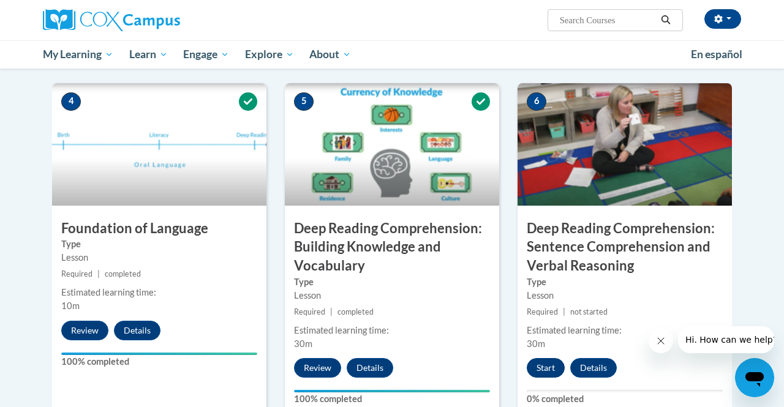  I want to click on span: 5, so click(304, 102).